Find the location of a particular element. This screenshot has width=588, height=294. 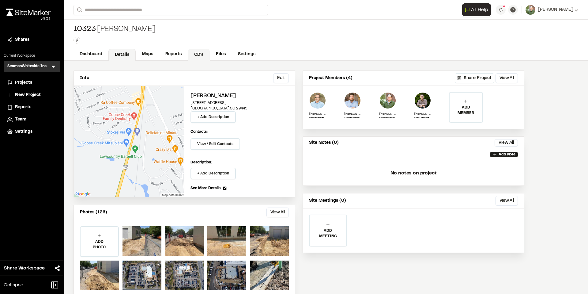

span: Reports is located at coordinates (23, 107).